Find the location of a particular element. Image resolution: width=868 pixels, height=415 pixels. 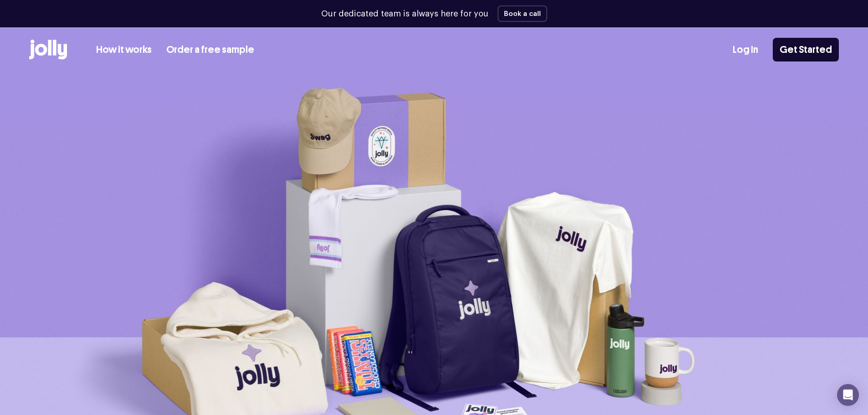

a: Log In is located at coordinates (745, 50).